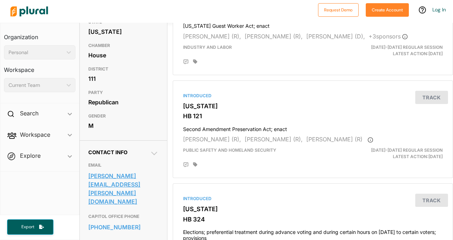  I want to click on h3: HB 121, so click(313, 116).